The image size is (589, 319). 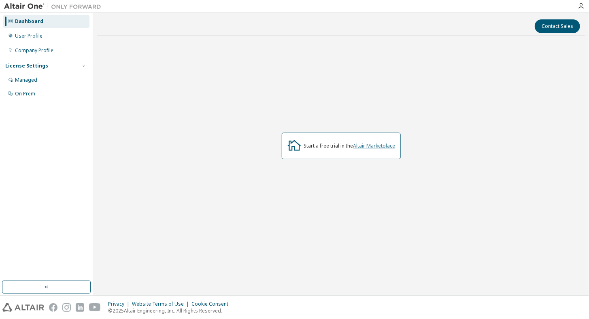 I want to click on img: Altair One, so click(x=55, y=6).